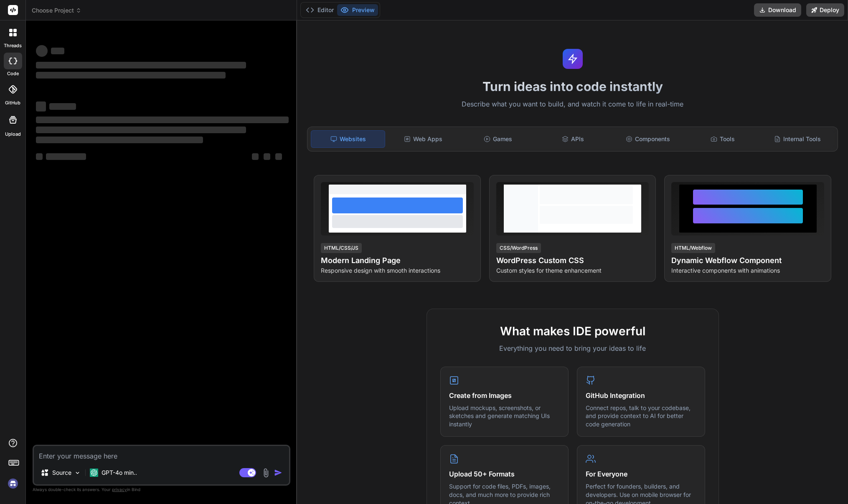 Image resolution: width=848 pixels, height=504 pixels. What do you see at coordinates (56, 10) in the screenshot?
I see `span: Choose Project` at bounding box center [56, 10].